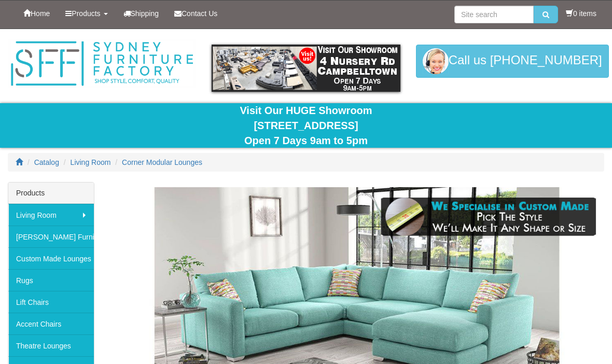 This screenshot has width=612, height=364. What do you see at coordinates (51, 258) in the screenshot?
I see `a: Custom Made Lounges` at bounding box center [51, 258].